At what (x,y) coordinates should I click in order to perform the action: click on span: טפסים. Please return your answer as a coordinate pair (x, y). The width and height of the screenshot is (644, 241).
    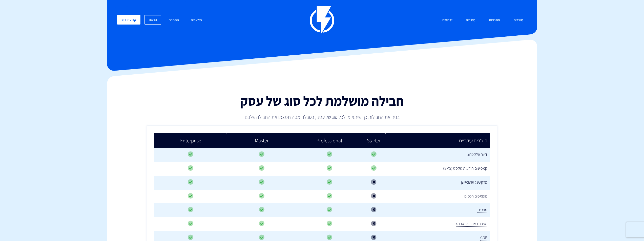
    Looking at the image, I should click on (482, 210).